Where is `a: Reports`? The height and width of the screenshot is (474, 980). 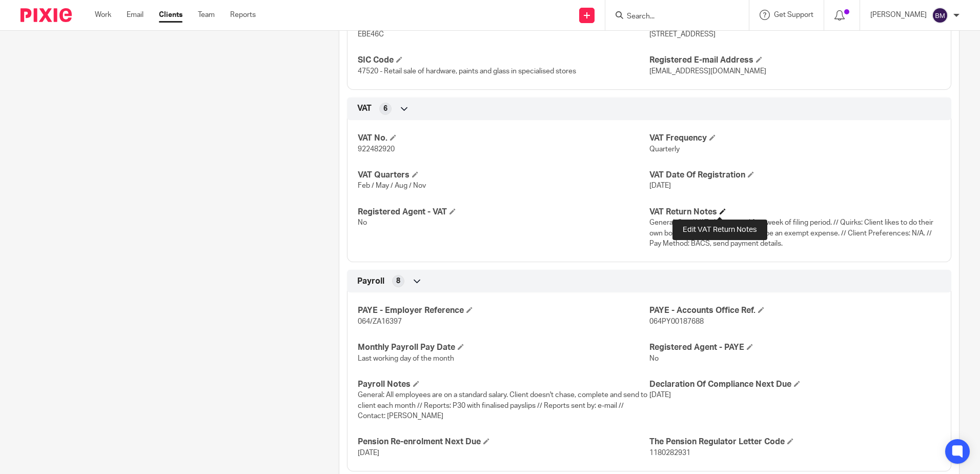
a: Reports is located at coordinates (243, 15).